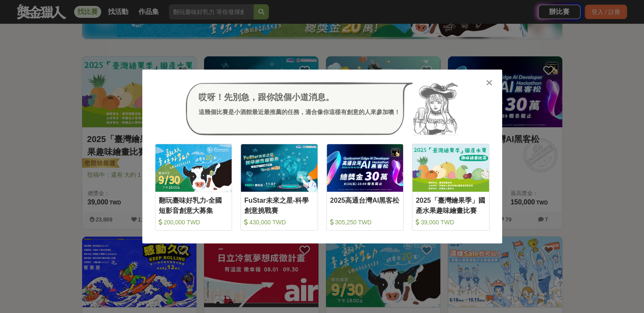  I want to click on a: Cover Image2025高通台灣AI黑客松 305,250 TWD, so click(365, 186).